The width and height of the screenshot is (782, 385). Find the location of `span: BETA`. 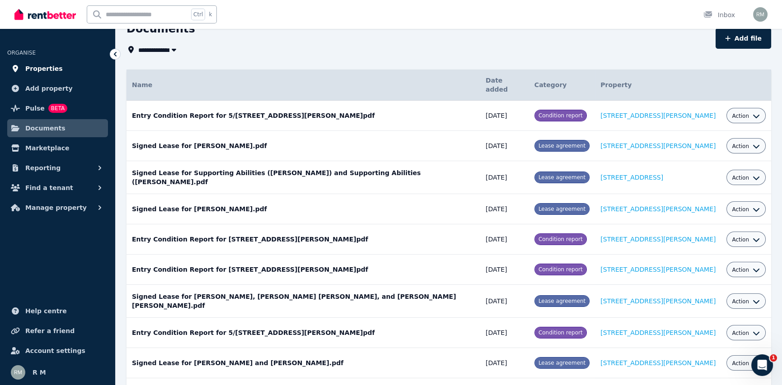

span: BETA is located at coordinates (58, 108).